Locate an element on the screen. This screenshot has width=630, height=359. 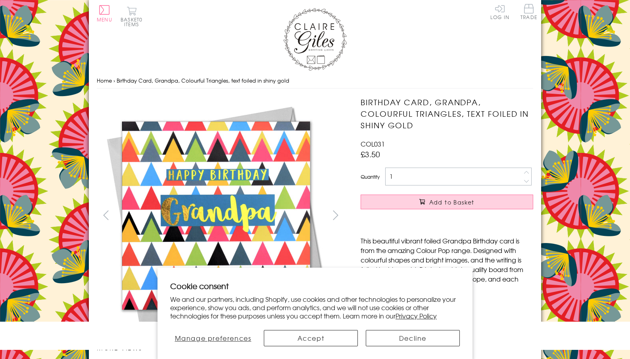
span: Add to Basket is located at coordinates (452, 202).